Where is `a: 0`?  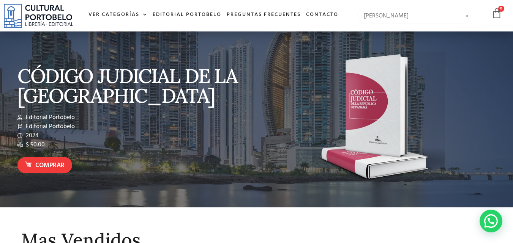
a: 0 is located at coordinates (496, 13).